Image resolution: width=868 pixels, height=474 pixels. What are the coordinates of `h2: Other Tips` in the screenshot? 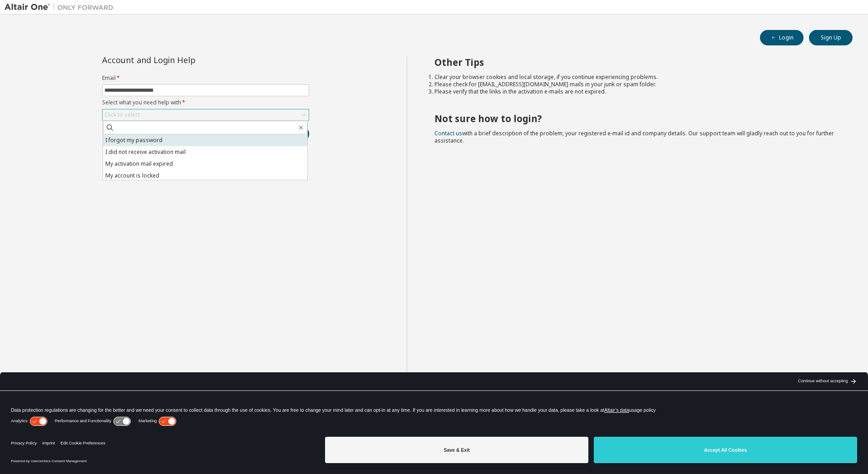 It's located at (635, 62).